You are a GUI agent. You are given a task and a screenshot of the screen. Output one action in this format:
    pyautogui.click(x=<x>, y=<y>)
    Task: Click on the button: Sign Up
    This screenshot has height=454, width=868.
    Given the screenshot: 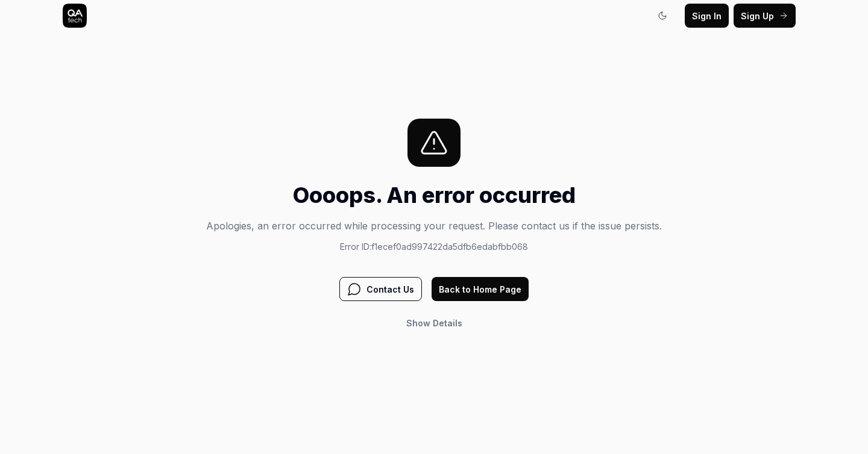 What is the action you would take?
    pyautogui.click(x=764, y=16)
    